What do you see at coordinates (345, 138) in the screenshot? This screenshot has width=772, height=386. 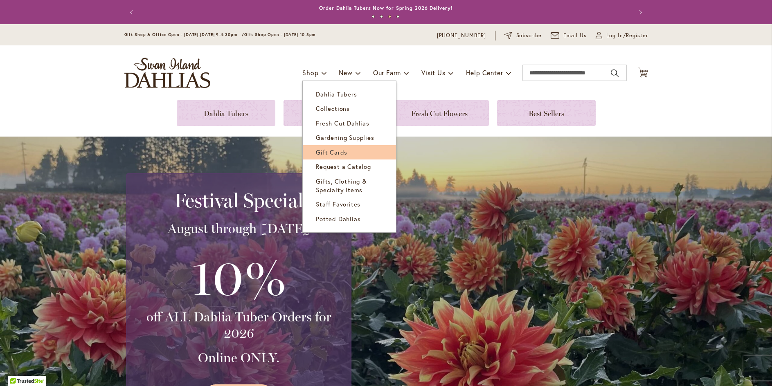 I see `span: Gardening Supplies` at bounding box center [345, 138].